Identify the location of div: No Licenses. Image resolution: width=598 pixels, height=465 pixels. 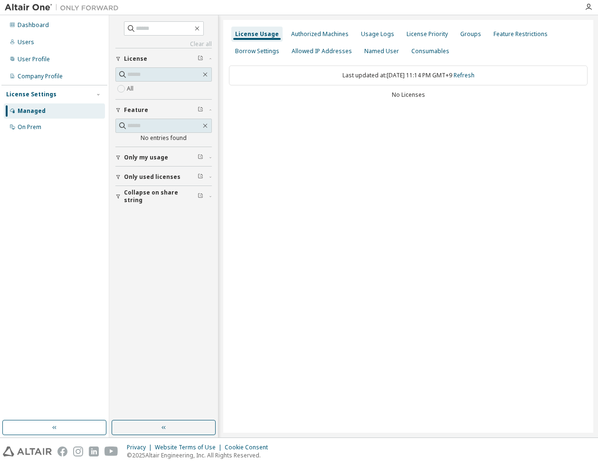
(408, 95).